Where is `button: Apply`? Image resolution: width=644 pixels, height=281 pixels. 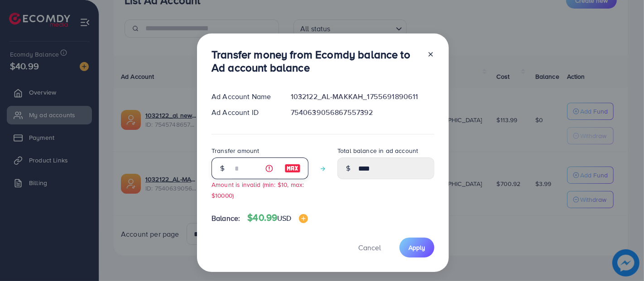
button: Apply is located at coordinates (417, 247).